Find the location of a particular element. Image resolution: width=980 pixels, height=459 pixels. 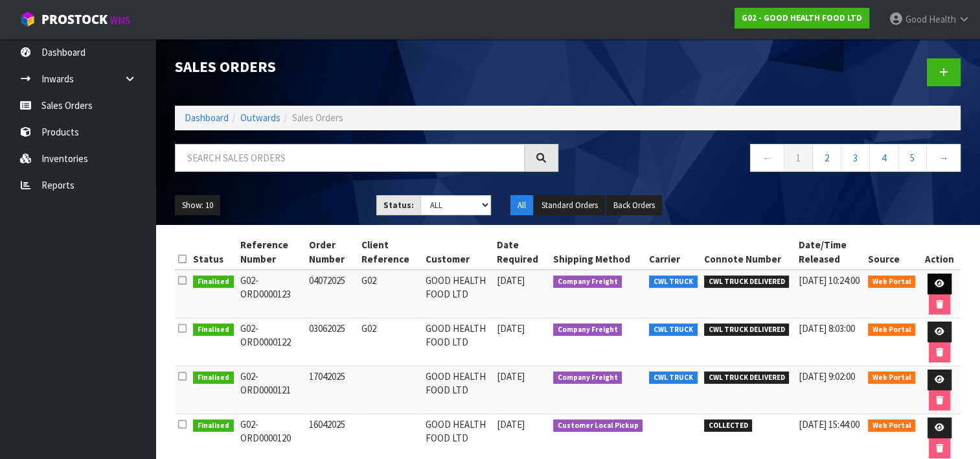

input: Search sales orders is located at coordinates (350, 157).